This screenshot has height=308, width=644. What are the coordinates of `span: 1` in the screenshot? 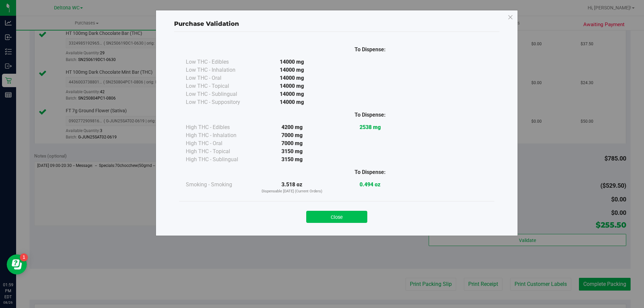 It's located at (4, 4).